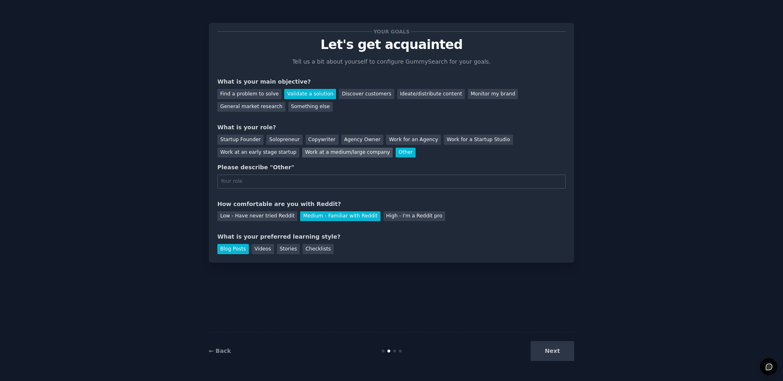 The width and height of the screenshot is (783, 381). I want to click on input: Your role, so click(391, 181).